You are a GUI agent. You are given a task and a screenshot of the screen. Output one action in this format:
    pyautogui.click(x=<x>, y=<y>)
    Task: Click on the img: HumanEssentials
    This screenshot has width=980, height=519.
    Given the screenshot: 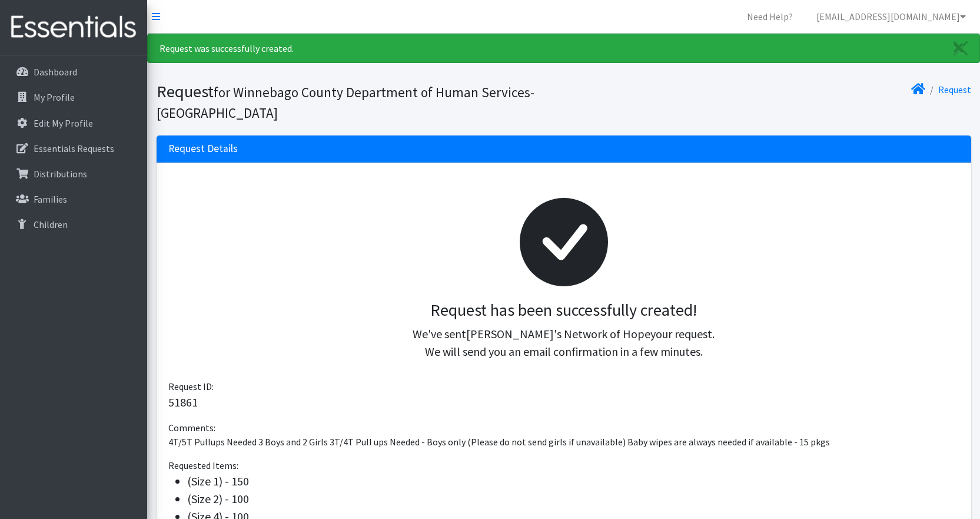 What is the action you would take?
    pyautogui.click(x=74, y=27)
    